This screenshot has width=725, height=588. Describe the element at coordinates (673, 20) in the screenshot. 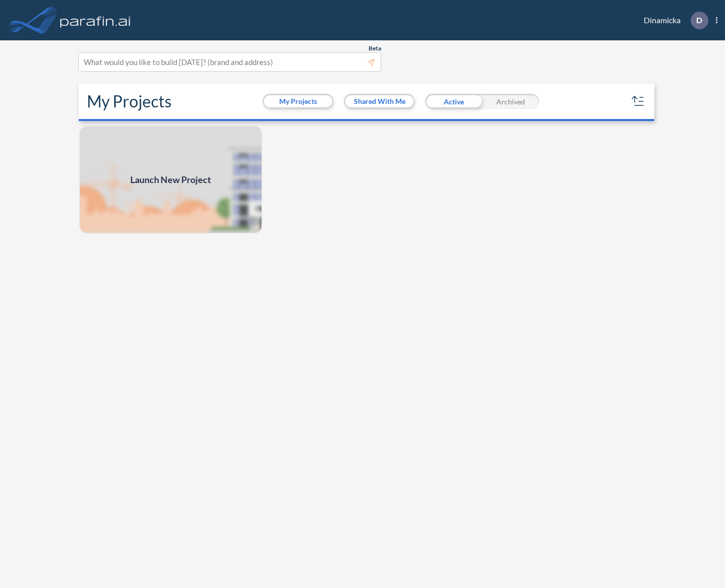

I see `div: Dinamicka` at that location.